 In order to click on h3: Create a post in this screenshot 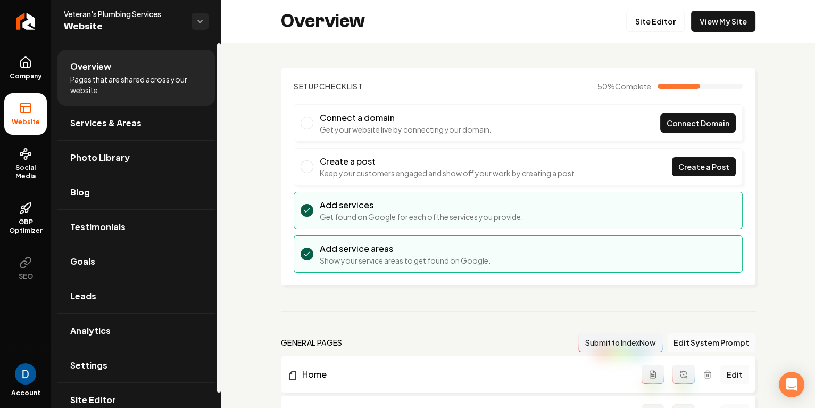, I will do `click(448, 161)`.